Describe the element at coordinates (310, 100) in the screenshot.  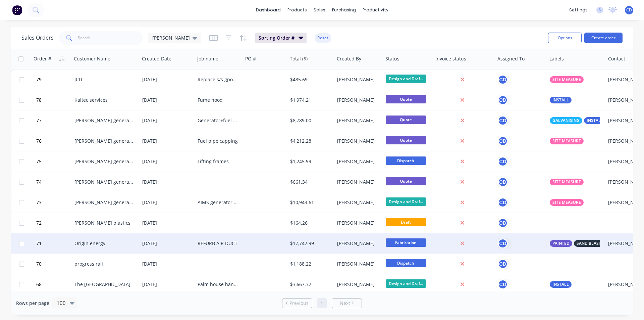
I see `div: $1,974.21` at that location.